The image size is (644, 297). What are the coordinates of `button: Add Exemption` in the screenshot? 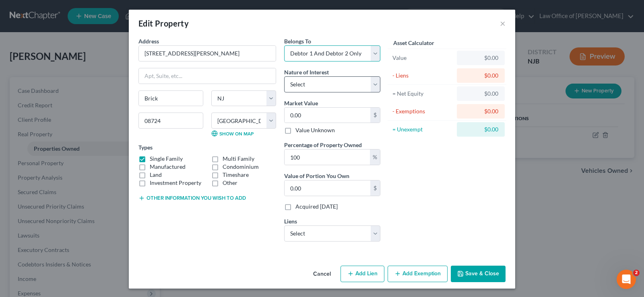 It's located at (417, 274).